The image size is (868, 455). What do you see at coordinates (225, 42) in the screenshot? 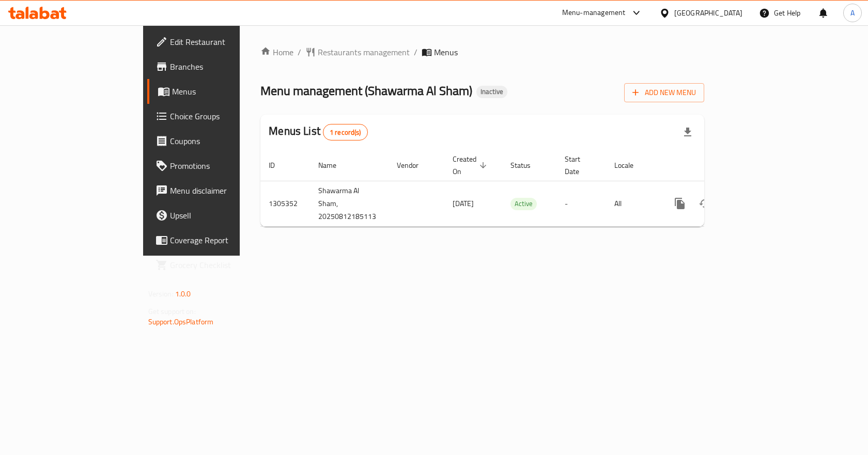
I see `span: Edit Restaurant` at bounding box center [225, 42].